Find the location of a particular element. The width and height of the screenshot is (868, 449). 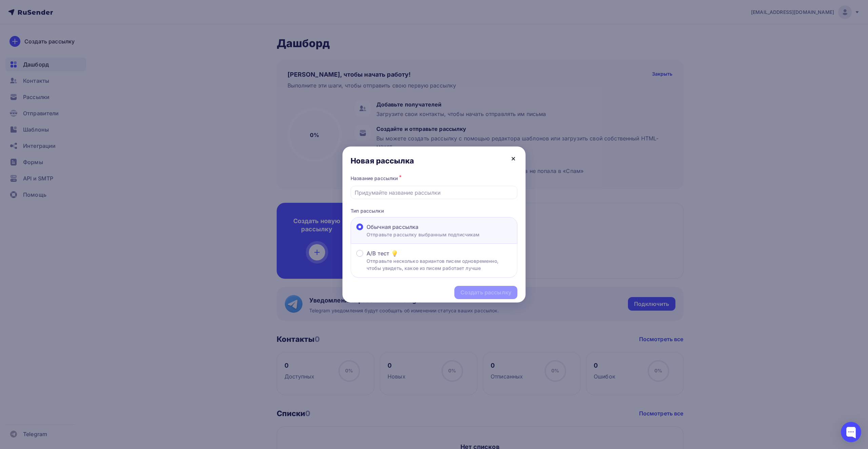

div: Название рассылки is located at coordinates (434, 178).